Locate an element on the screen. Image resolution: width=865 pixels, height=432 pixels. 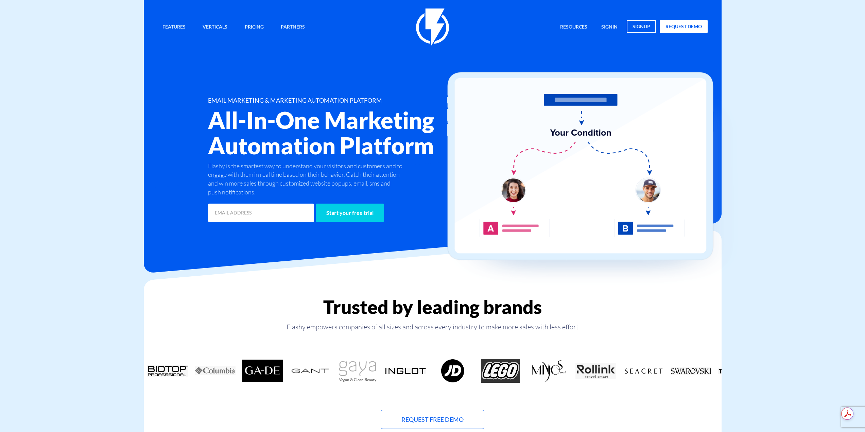
input: EMAIL ADDRESS is located at coordinates (261, 213).